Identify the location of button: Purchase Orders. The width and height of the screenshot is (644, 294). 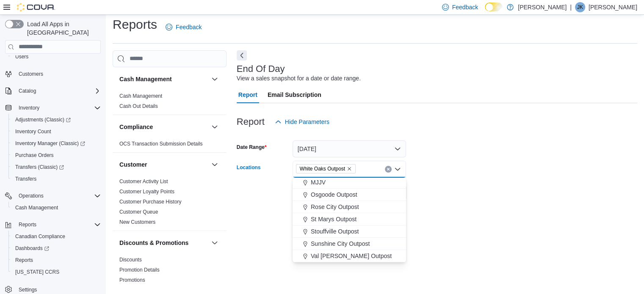
(56, 156).